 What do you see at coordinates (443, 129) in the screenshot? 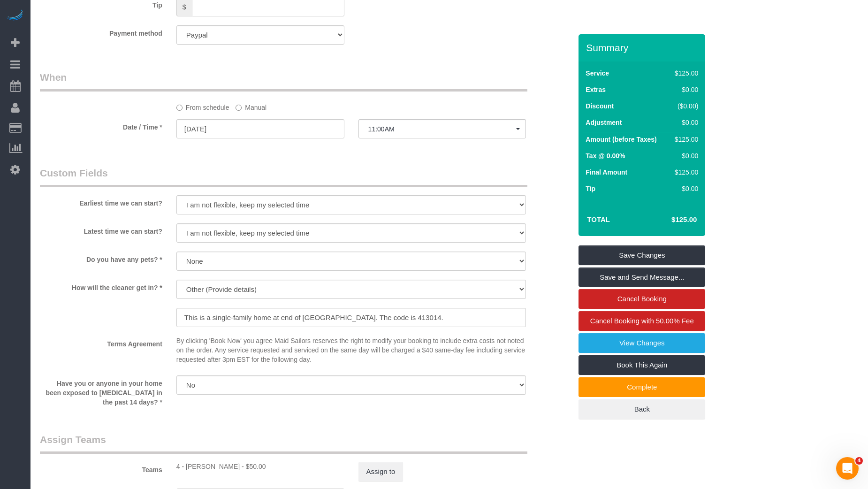
I see `span: 11:00AM` at bounding box center [443, 129].